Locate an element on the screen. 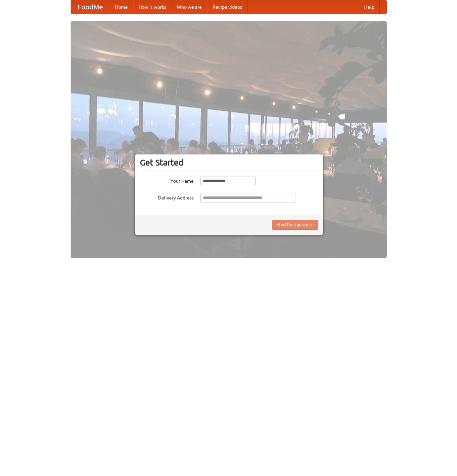 This screenshot has height=476, width=457. a: Recipe videos is located at coordinates (227, 7).